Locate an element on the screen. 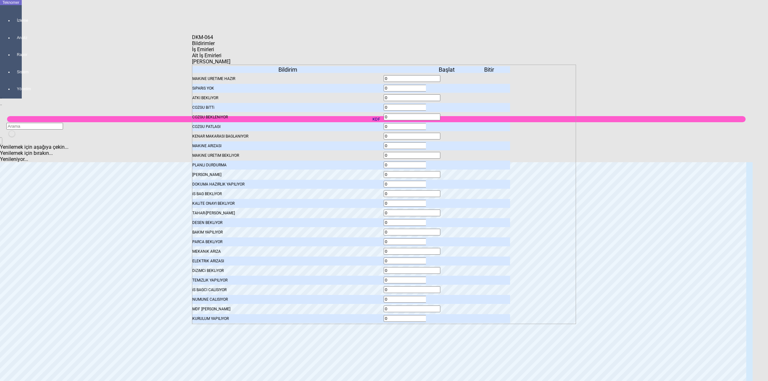 The image size is (768, 381). span: Alt İş Emirleri is located at coordinates (207, 55).